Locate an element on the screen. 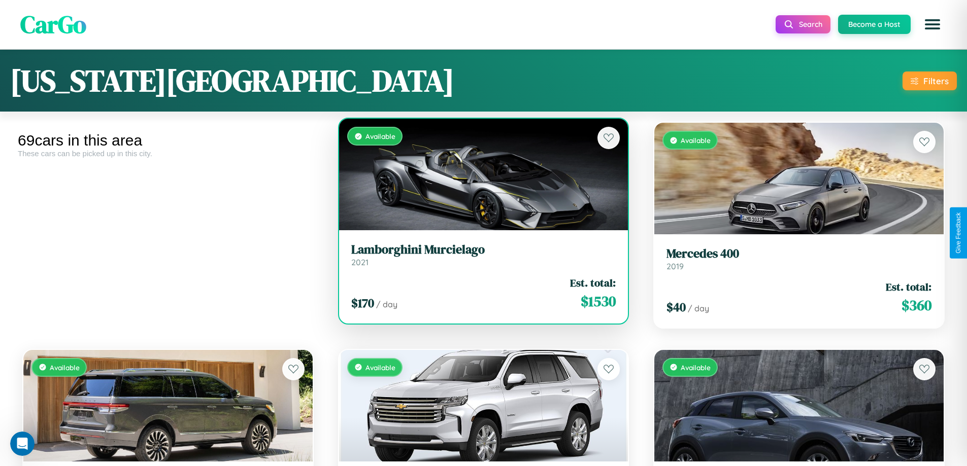  div: These cars can be picked up in this city. is located at coordinates (168, 153).